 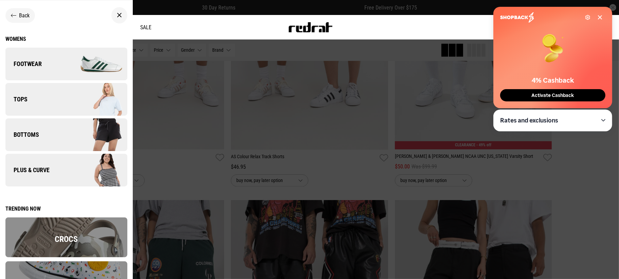 I want to click on span: Back, so click(x=24, y=15).